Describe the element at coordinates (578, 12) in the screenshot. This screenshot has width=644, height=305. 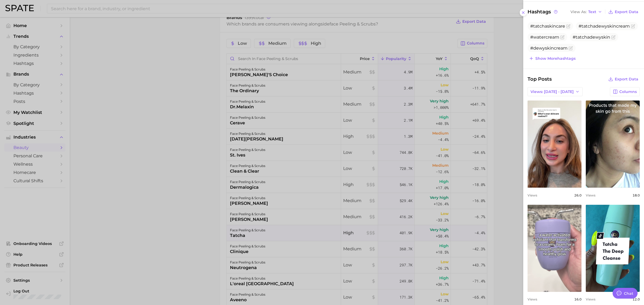
I see `span: View As` at that location.